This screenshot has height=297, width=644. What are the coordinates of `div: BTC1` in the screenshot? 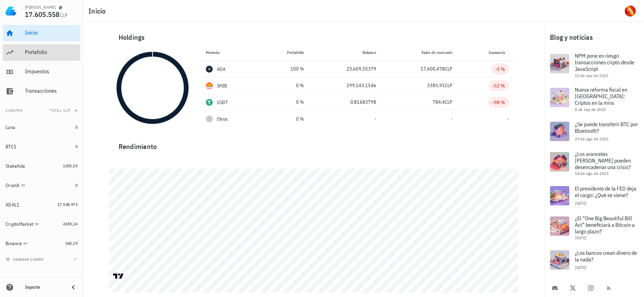 It's located at (11, 147).